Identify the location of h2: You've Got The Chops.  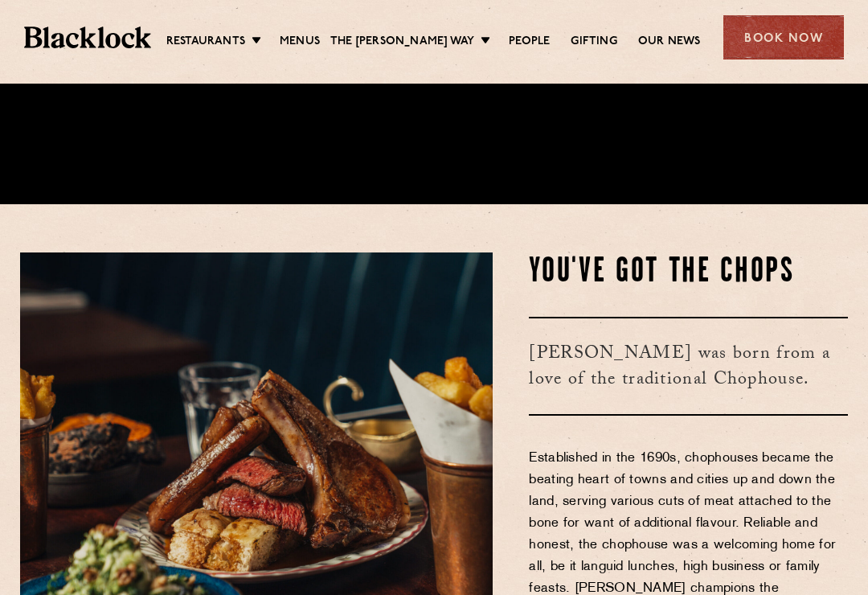
(688, 273).